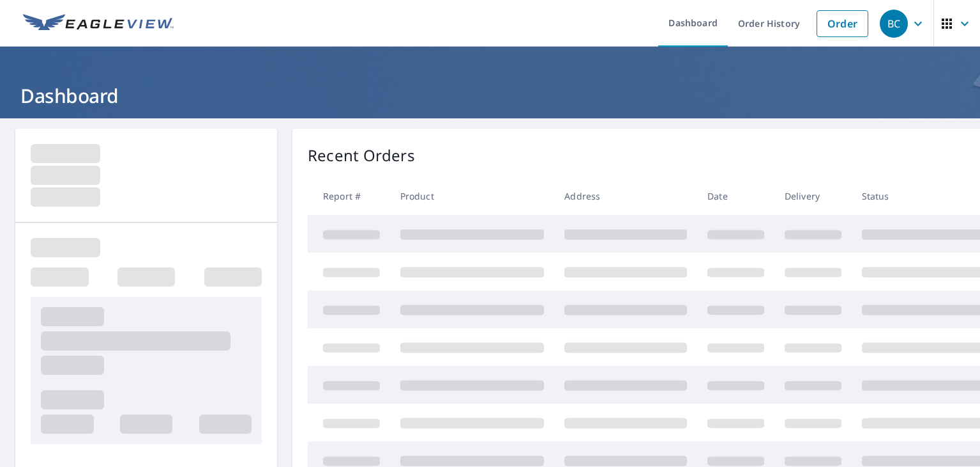 Image resolution: width=980 pixels, height=467 pixels. What do you see at coordinates (842, 24) in the screenshot?
I see `a: Order` at bounding box center [842, 24].